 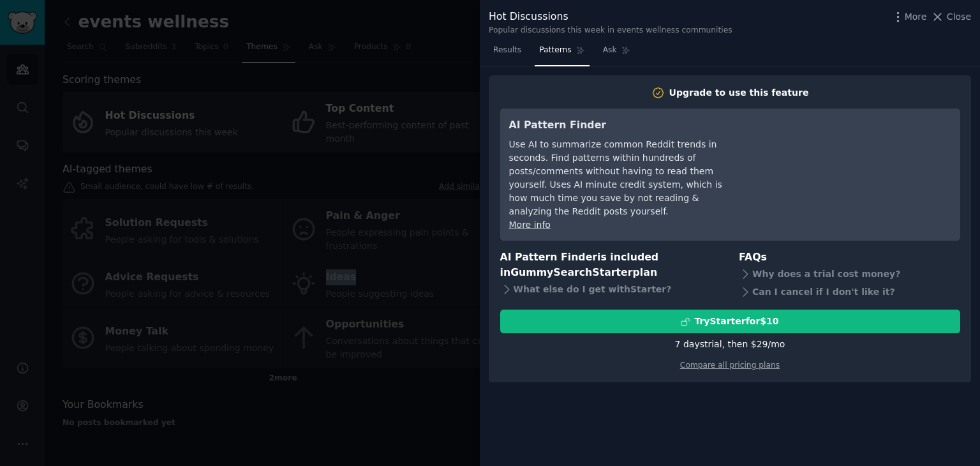 What do you see at coordinates (626, 125) in the screenshot?
I see `h3: AI Pattern Finder` at bounding box center [626, 125].